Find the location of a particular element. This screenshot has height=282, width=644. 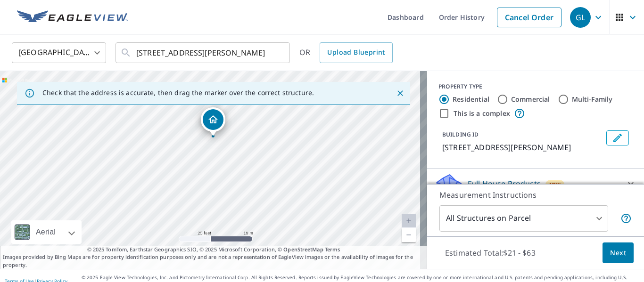

span: Next is located at coordinates (618, 253).